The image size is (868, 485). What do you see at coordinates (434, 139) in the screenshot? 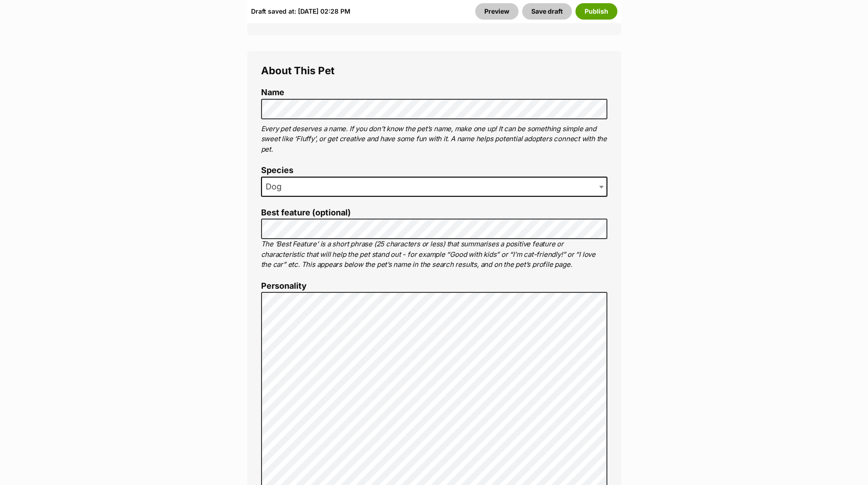
I see `p: Every pet deserves a name. If you don’t know the pet’s name, make one up! It can be something sim...` at bounding box center [434, 139].